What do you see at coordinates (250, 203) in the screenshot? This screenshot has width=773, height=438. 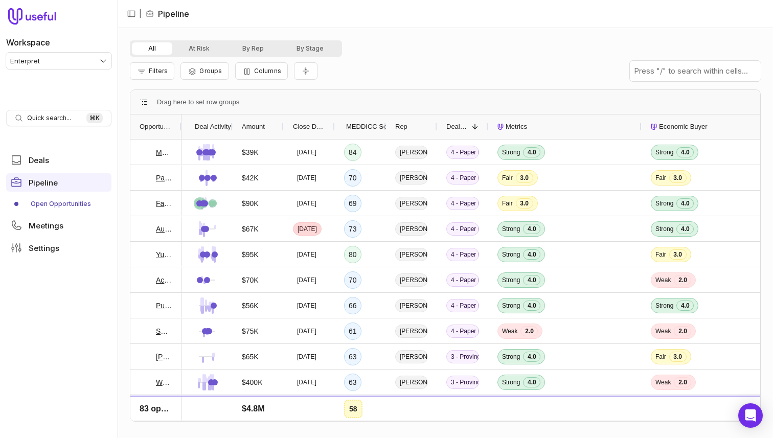 I see `span: $90K` at bounding box center [250, 203].